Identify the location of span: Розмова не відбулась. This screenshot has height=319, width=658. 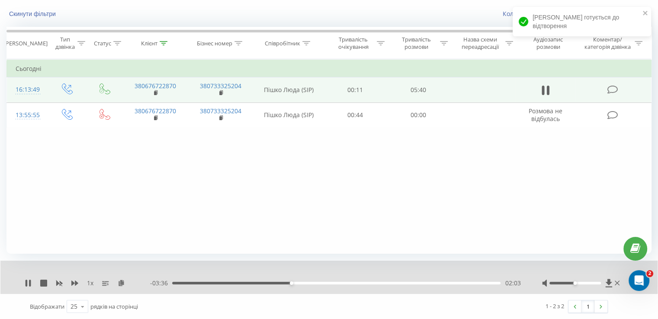
(546, 115).